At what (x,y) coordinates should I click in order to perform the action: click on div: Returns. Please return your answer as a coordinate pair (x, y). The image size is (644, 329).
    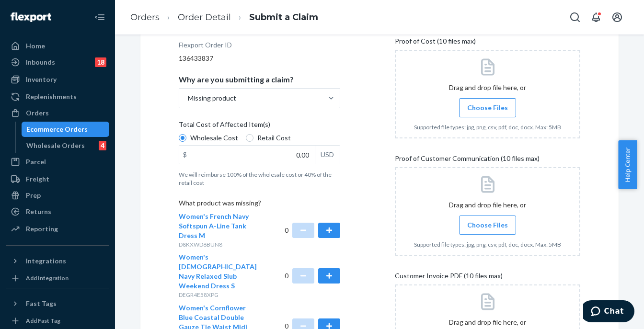
    Looking at the image, I should click on (38, 212).